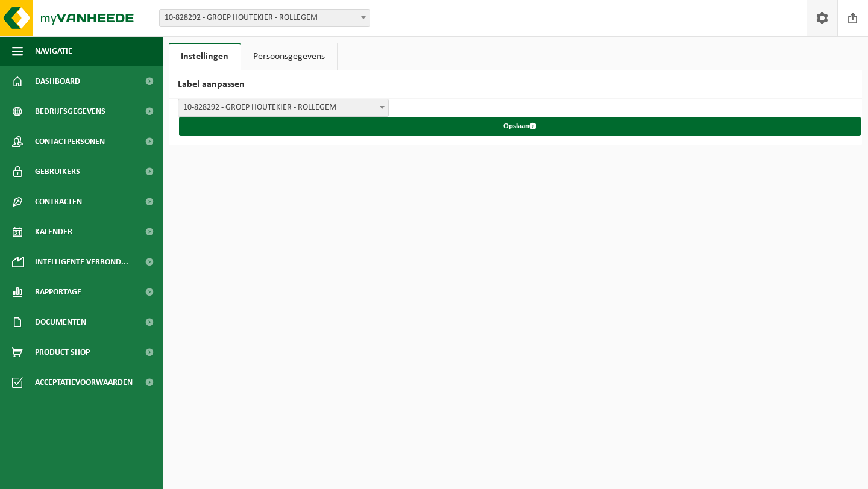 This screenshot has height=489, width=868. I want to click on span: Gebruikers, so click(57, 172).